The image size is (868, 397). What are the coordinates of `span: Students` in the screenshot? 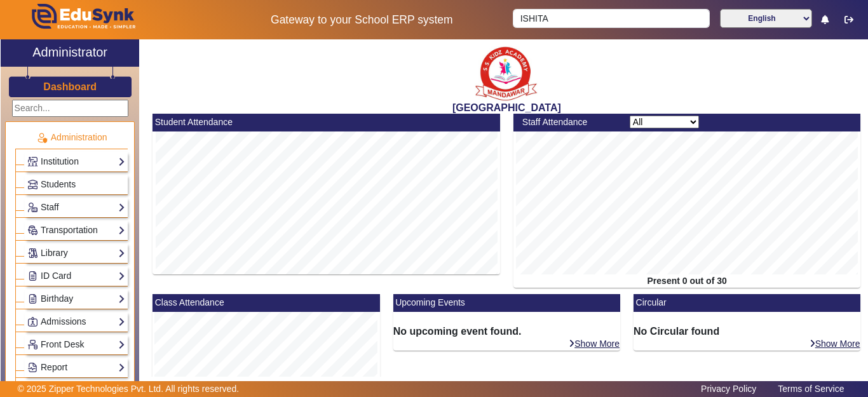 It's located at (58, 184).